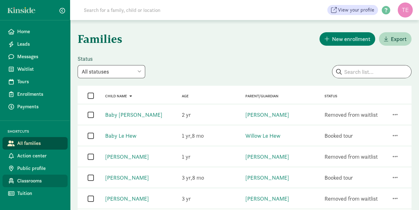 This screenshot has height=210, width=419. What do you see at coordinates (35, 107) in the screenshot?
I see `a: Payments` at bounding box center [35, 107].